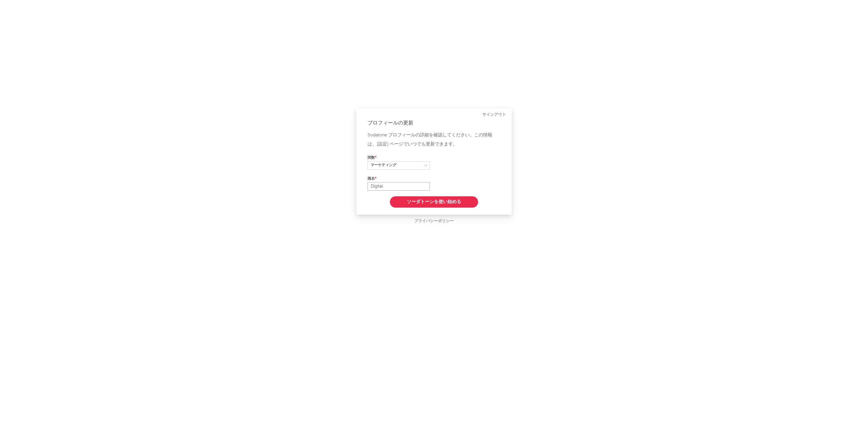 Image resolution: width=868 pixels, height=441 pixels. What do you see at coordinates (434, 202) in the screenshot?
I see `button: ソーダトーンを使い始める` at bounding box center [434, 202].